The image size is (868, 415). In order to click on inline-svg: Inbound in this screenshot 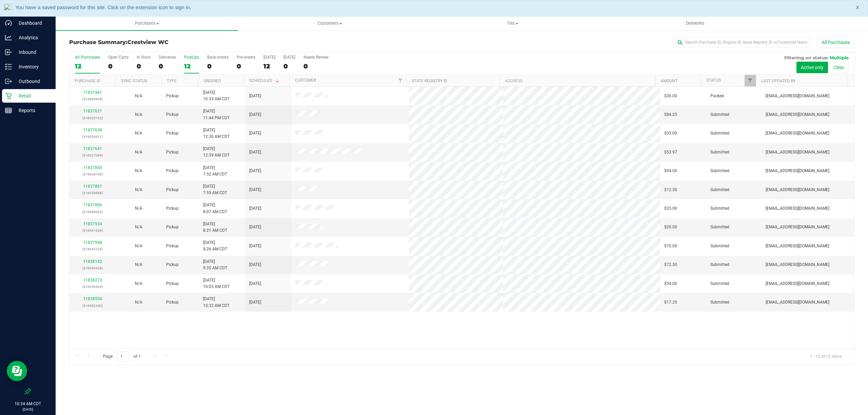, I will do `click(8, 52)`.